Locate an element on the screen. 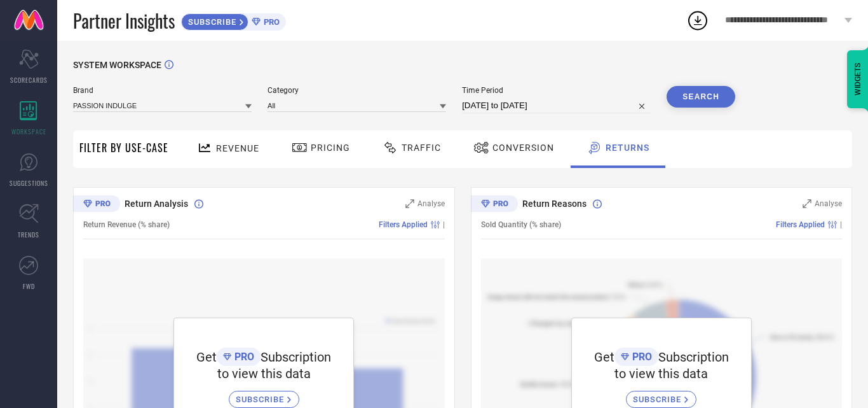  span: TRENDS is located at coordinates (28, 234).